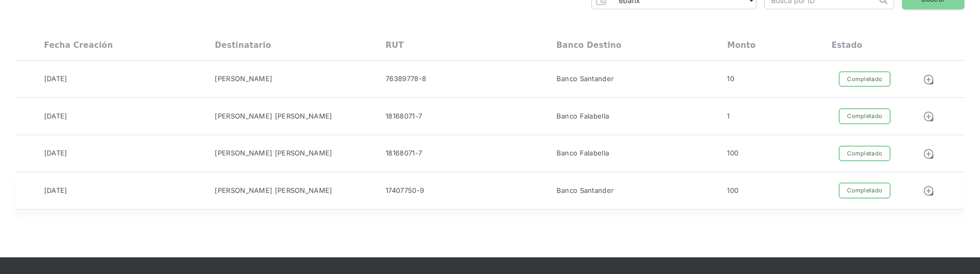 Image resolution: width=980 pixels, height=274 pixels. Describe the element at coordinates (728, 116) in the screenshot. I see `div: 1` at that location.